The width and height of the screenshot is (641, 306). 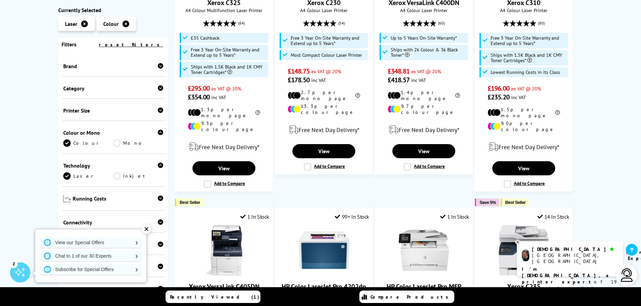 What do you see at coordinates (498, 88) in the screenshot?
I see `span: £196.00` at bounding box center [498, 88].